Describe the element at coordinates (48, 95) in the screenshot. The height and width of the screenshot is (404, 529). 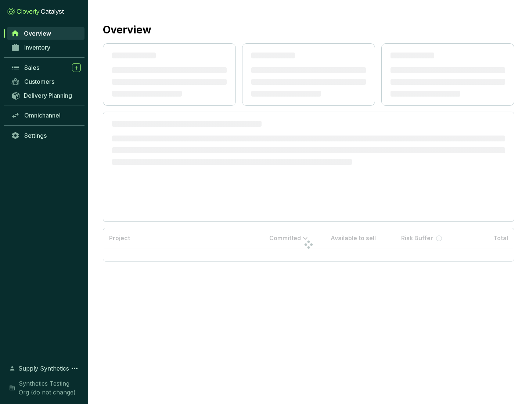
I see `span: Delivery Planning` at that location.